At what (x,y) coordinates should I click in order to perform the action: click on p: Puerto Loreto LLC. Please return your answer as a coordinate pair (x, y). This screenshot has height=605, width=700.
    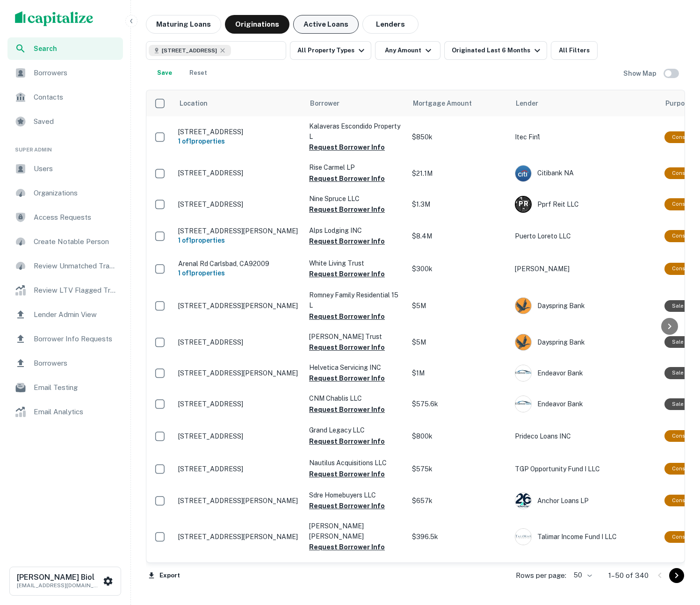
    Looking at the image, I should click on (585, 236).